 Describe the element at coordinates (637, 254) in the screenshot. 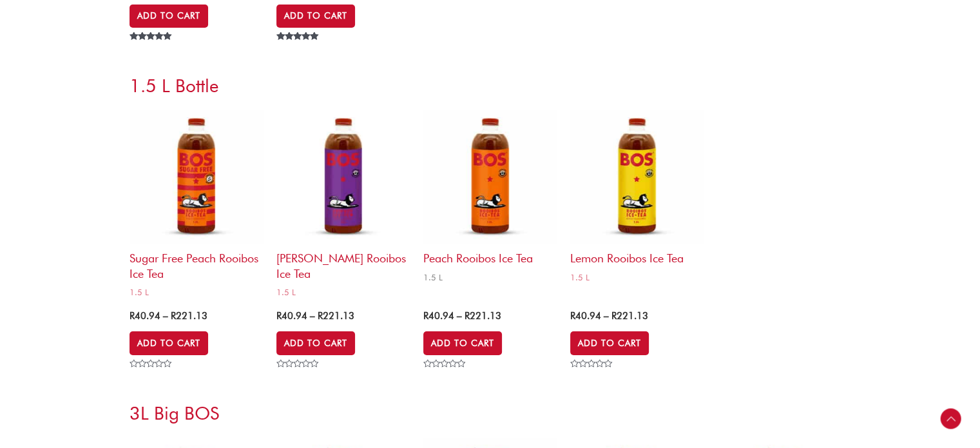

I see `h2: Lemon Rooibos Ice Tea` at that location.